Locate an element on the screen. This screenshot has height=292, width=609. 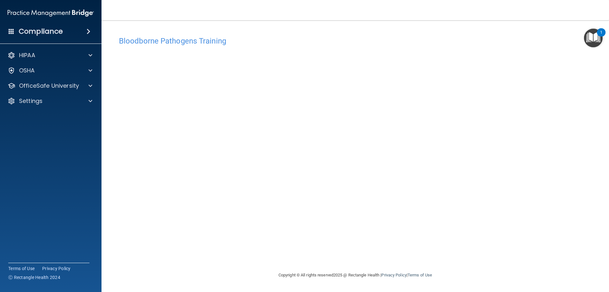
a: Settings is located at coordinates (50, 101).